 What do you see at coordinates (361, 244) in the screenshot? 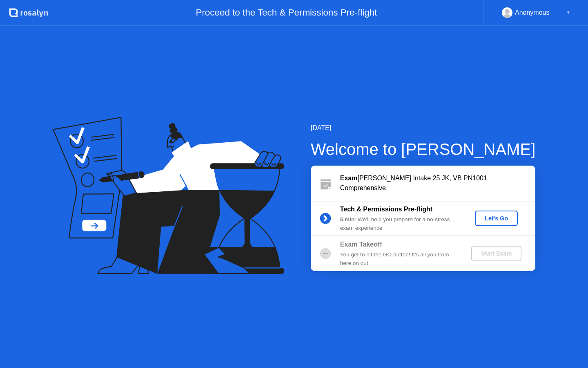
I see `b: Exam Takeoff` at bounding box center [361, 244].